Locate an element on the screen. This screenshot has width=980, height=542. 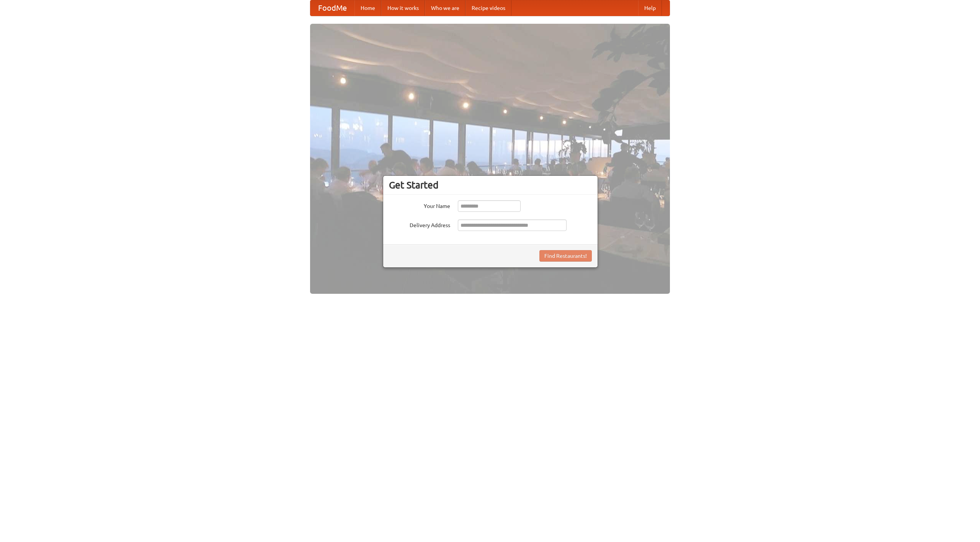
a: Home is located at coordinates (368, 8).